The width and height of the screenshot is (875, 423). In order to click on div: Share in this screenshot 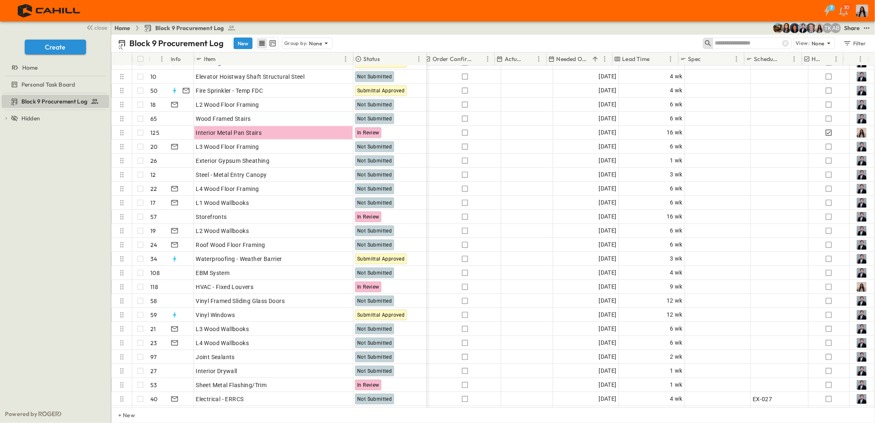, I will do `click(852, 28)`.